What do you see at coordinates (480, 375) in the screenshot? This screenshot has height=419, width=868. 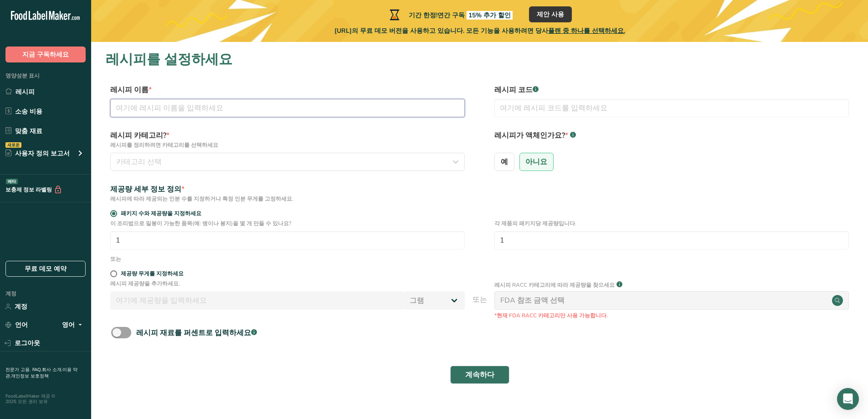 I see `button: 계속하다` at bounding box center [480, 375].